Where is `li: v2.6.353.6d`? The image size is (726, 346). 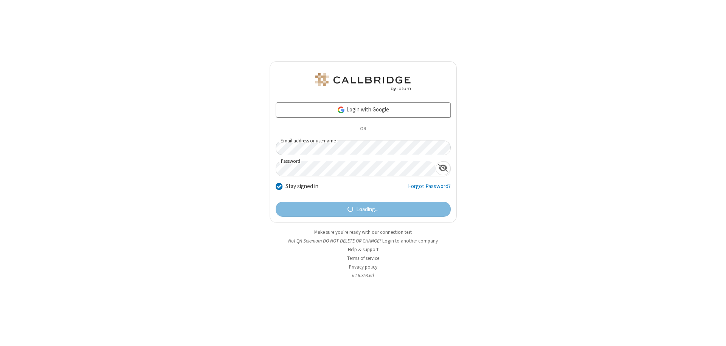 li: v2.6.353.6d is located at coordinates (363, 276).